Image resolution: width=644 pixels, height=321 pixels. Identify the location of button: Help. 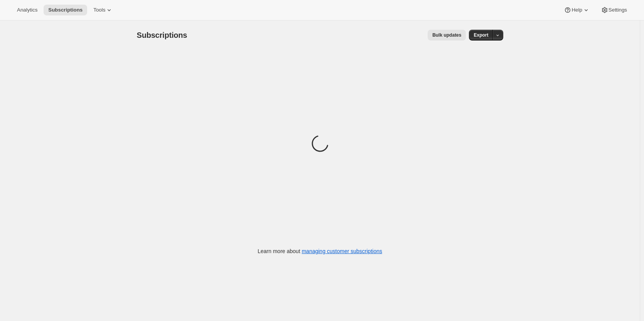
(577, 10).